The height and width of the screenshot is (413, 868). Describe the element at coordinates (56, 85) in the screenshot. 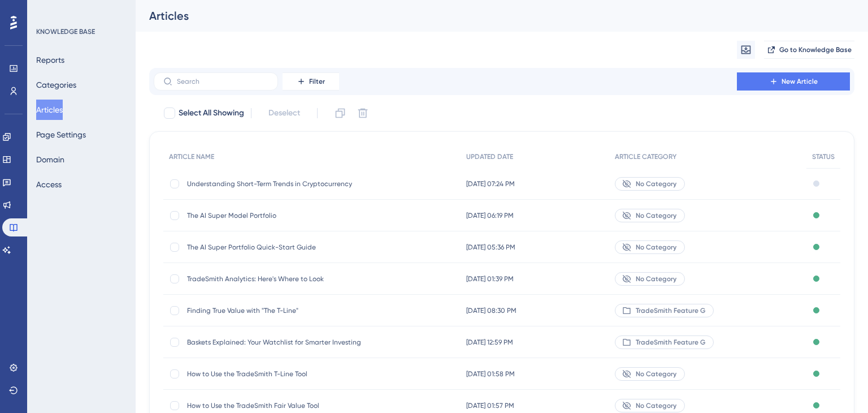

I see `button: Categories` at that location.